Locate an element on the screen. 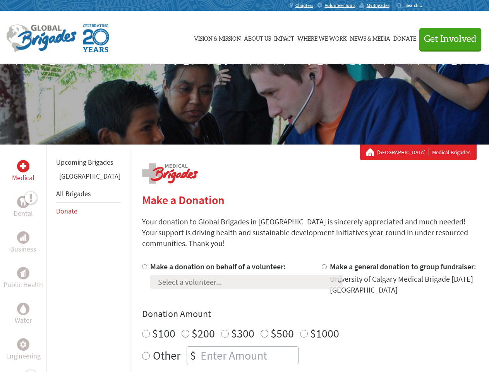 The height and width of the screenshot is (372, 489). li: All Brigades is located at coordinates (88, 194).